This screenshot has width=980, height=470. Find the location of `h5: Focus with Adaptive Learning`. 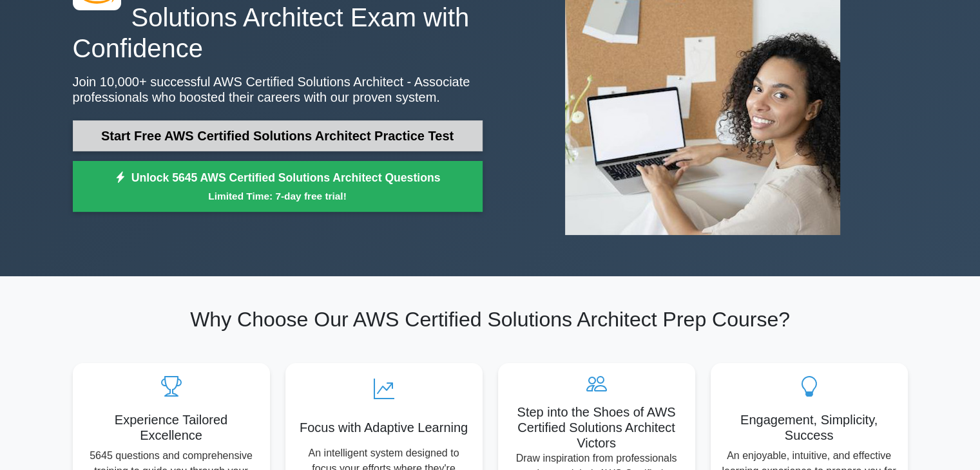

h5: Focus with Adaptive Learning is located at coordinates (384, 428).